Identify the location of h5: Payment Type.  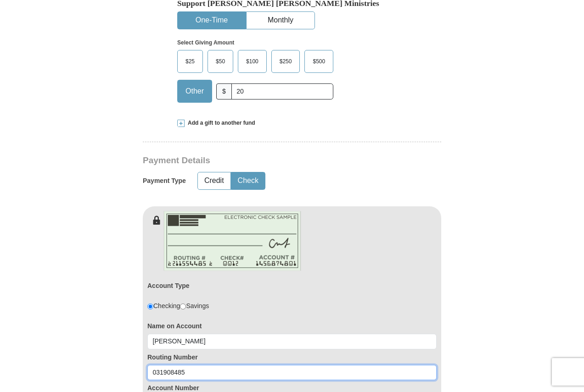
(164, 181).